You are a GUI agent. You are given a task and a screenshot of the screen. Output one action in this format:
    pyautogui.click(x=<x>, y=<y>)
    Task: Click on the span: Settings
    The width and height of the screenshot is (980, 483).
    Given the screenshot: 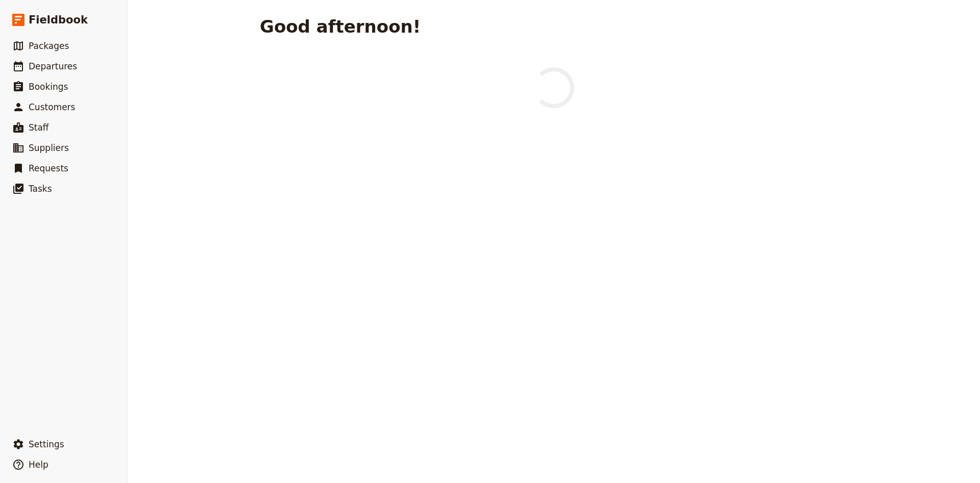 What is the action you would take?
    pyautogui.click(x=46, y=444)
    